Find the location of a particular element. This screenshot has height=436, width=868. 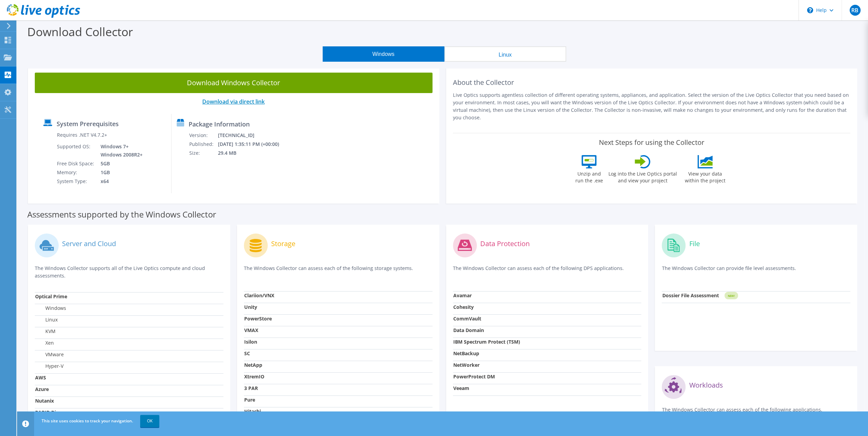

label: VMware is located at coordinates (49, 355).